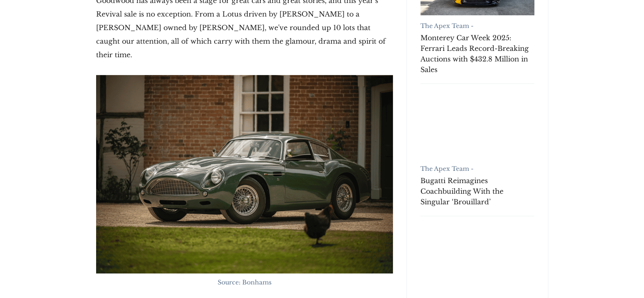  Describe the element at coordinates (477, 54) in the screenshot. I see `a: Monterey Car Week 2025: Ferrari Leads Record-Breaking Auctions with $432.8 Million in Sales` at that location.